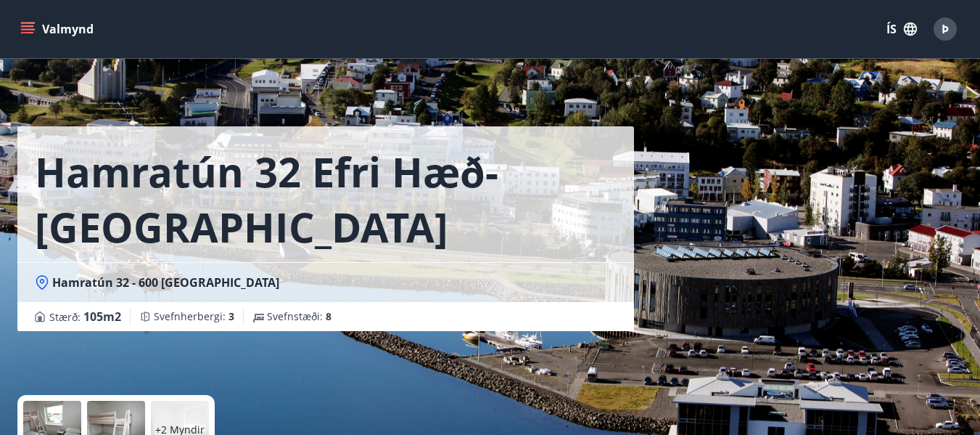 The image size is (980, 435). Describe the element at coordinates (901, 29) in the screenshot. I see `button: ÍS` at that location.